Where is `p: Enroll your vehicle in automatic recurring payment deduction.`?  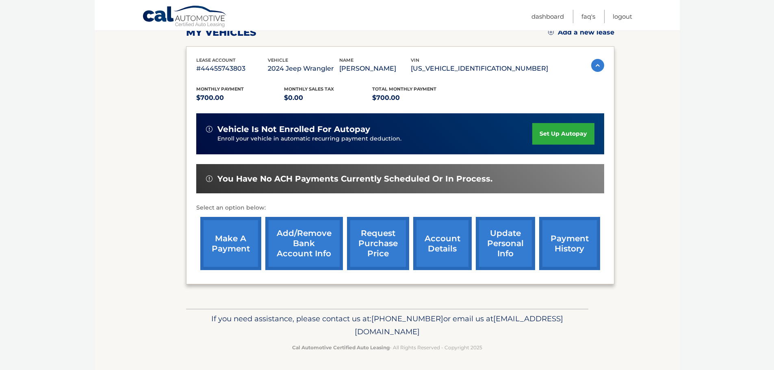
p: Enroll your vehicle in automatic recurring payment deduction. is located at coordinates (375, 139).